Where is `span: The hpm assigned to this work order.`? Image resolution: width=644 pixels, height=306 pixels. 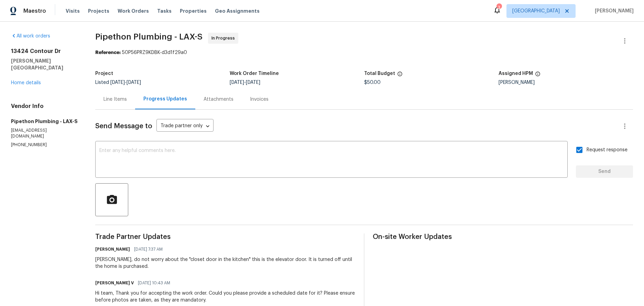 span: The hpm assigned to this work order. is located at coordinates (538, 76).